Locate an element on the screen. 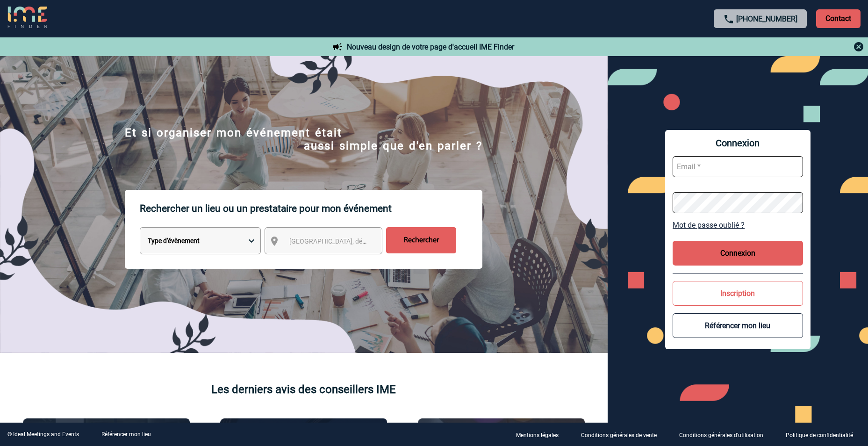  img: call-24-px.png is located at coordinates (729, 19).